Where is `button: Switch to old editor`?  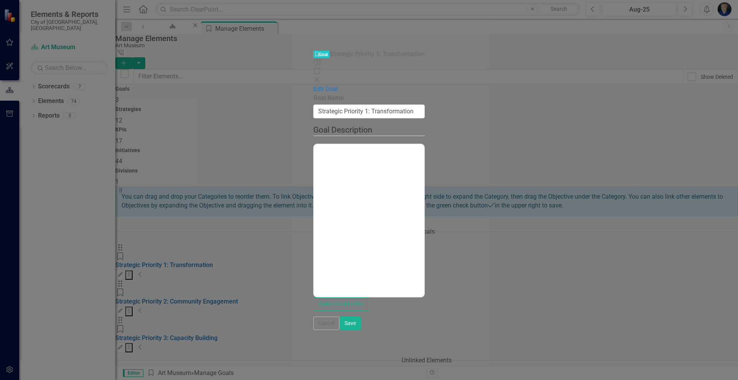 button: Switch to old editor is located at coordinates (341, 304).